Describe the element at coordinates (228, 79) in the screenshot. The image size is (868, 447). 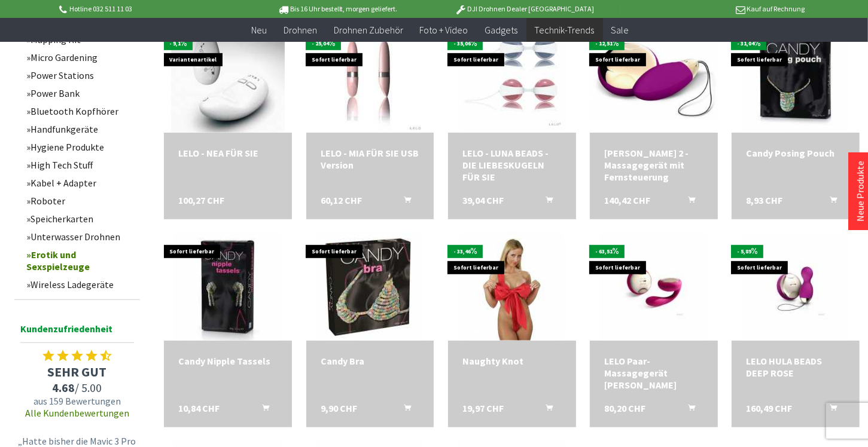
I see `img: LELO - NEA FÜR SIE` at that location.